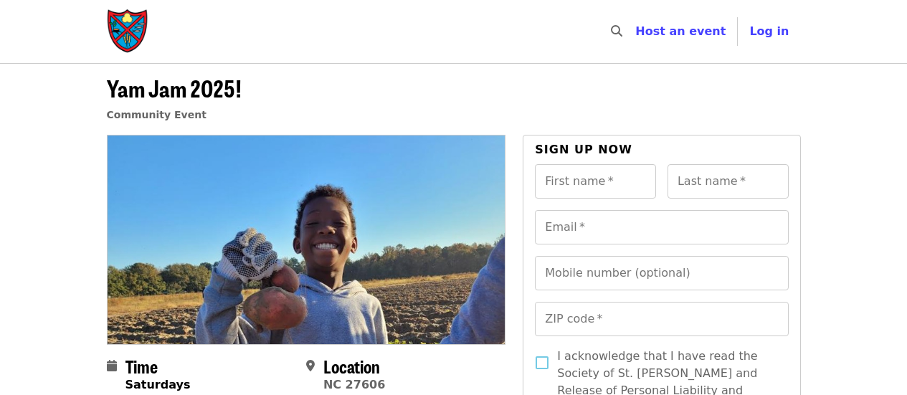 The image size is (907, 395). What do you see at coordinates (156, 115) in the screenshot?
I see `a: Community Event` at bounding box center [156, 115].